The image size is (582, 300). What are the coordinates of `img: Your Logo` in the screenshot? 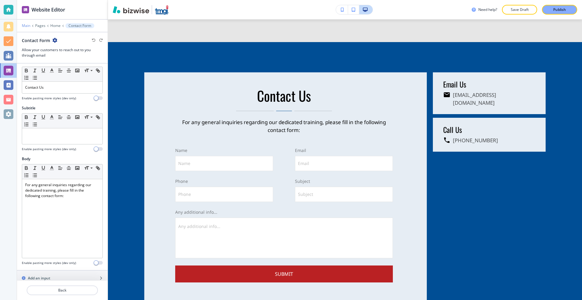 It's located at (162, 10).